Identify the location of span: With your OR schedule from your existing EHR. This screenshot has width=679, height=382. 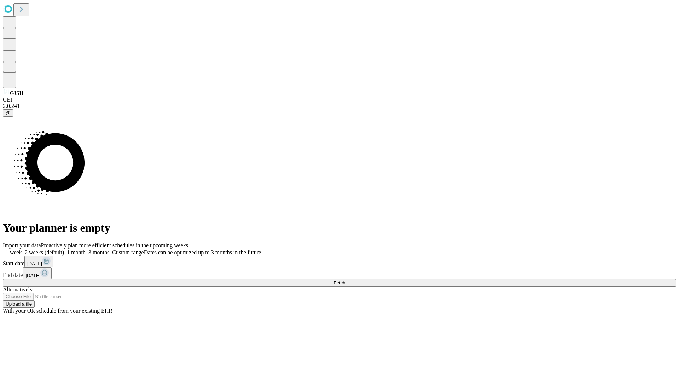
(58, 311).